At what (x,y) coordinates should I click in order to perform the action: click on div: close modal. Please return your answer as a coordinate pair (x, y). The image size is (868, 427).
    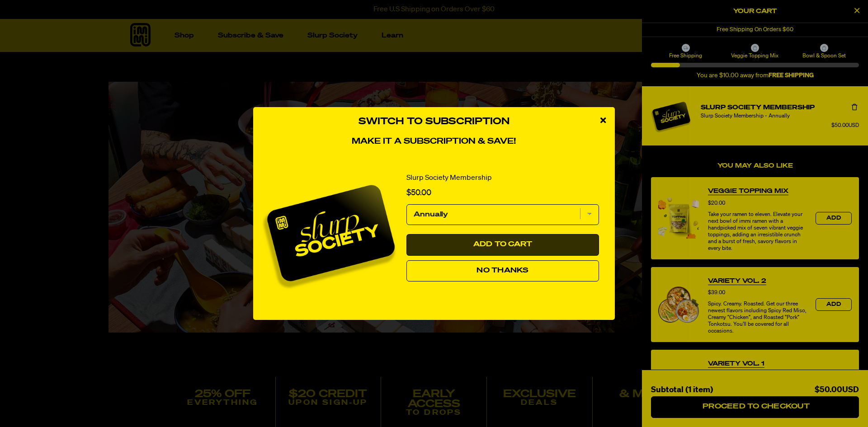
    Looking at the image, I should click on (602, 121).